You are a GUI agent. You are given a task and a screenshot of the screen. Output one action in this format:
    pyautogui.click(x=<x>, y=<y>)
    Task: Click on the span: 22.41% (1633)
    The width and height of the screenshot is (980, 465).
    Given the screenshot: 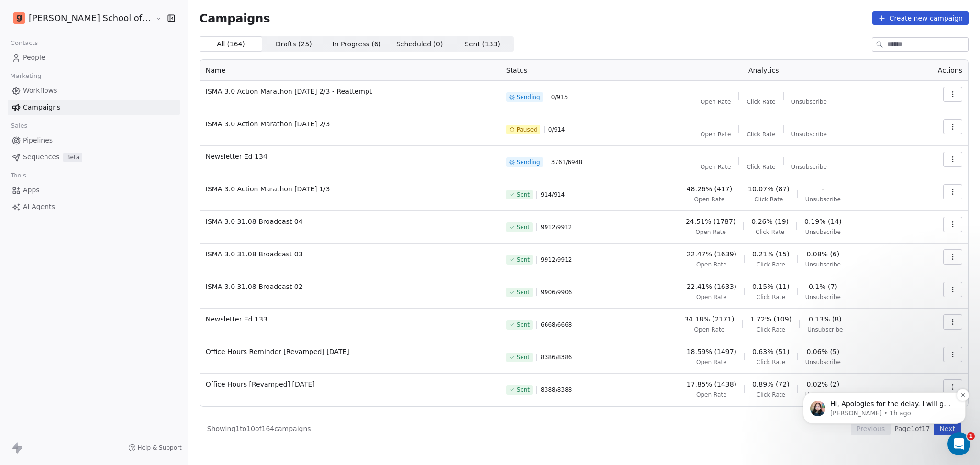 What is the action you would take?
    pyautogui.click(x=712, y=287)
    